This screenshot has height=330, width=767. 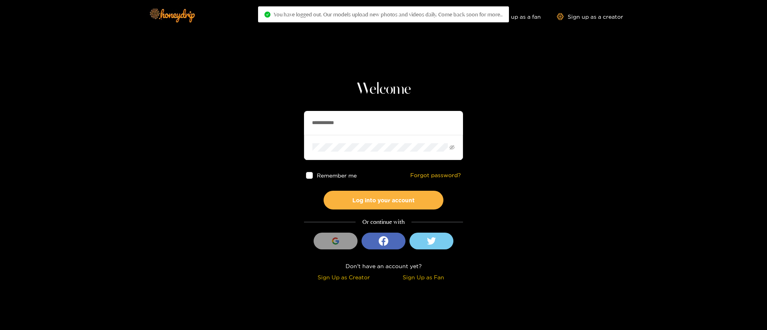 What do you see at coordinates (388, 14) in the screenshot?
I see `span: You have logged out. Our models upload new photos and videos daily. Come back soon for more..` at bounding box center [388, 14].